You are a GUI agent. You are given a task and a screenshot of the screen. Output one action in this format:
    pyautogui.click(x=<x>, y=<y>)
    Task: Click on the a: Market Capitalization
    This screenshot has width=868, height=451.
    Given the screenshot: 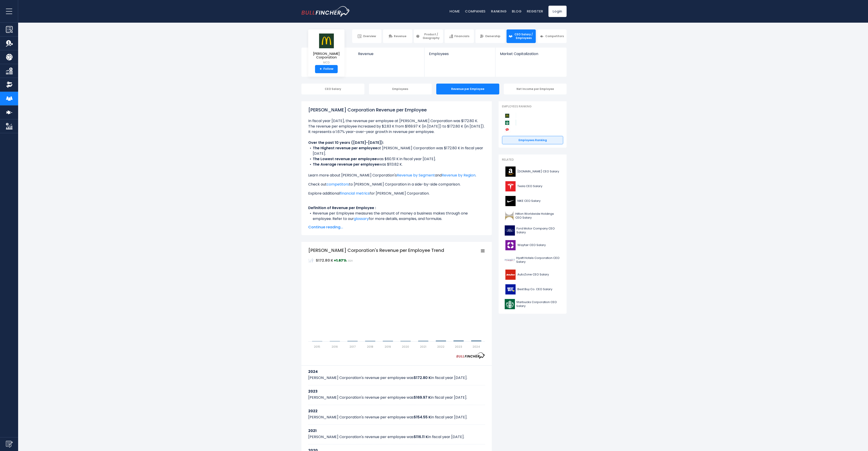 What is the action you would take?
    pyautogui.click(x=531, y=55)
    